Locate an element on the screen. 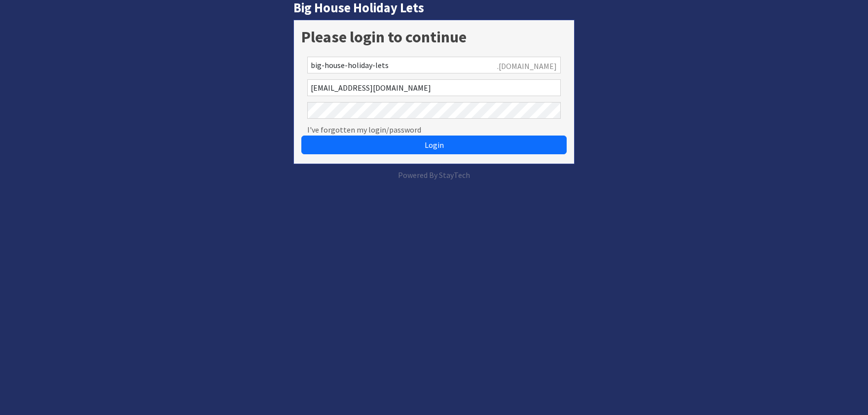  input: Account Reference is located at coordinates (434, 65).